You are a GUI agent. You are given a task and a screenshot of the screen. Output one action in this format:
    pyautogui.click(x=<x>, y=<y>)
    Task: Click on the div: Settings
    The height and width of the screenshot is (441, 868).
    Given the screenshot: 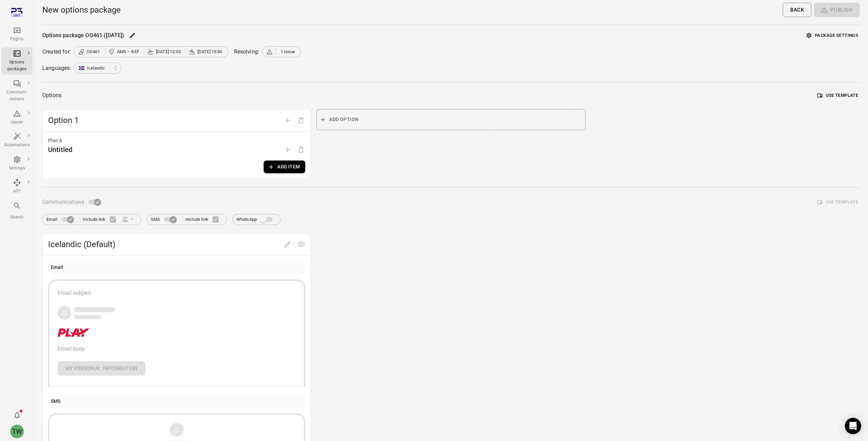 What is the action you would take?
    pyautogui.click(x=17, y=169)
    